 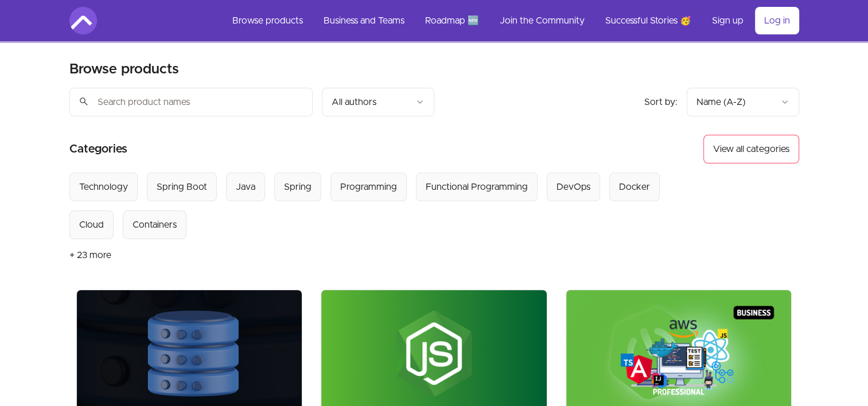 I want to click on div: Spring Boot, so click(x=182, y=187).